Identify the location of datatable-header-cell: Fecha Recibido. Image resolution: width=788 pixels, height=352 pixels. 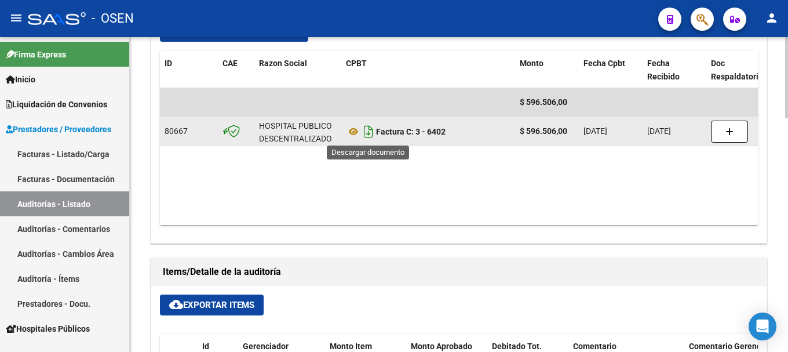
(675, 70).